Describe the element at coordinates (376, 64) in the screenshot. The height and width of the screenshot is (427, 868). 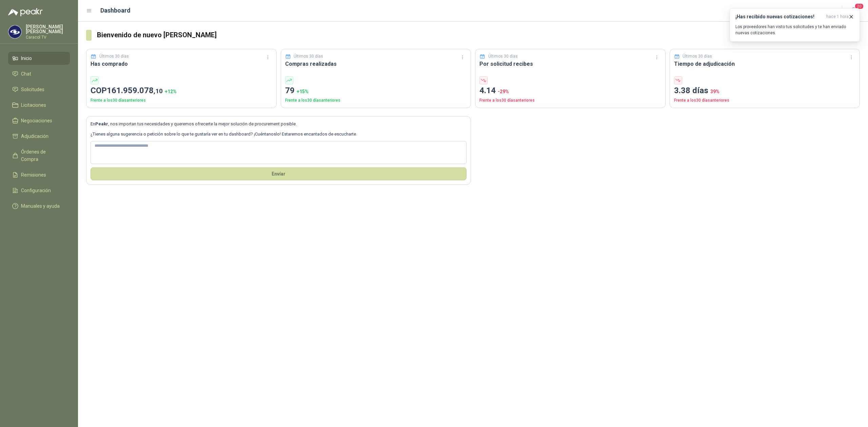
I see `h3: Compras realizadas` at that location.